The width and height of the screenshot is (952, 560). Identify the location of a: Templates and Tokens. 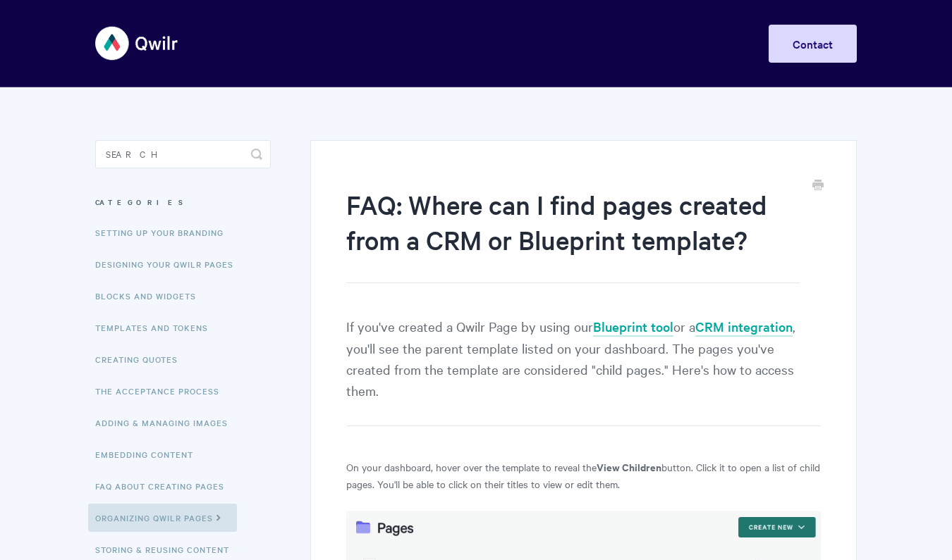
(157, 328).